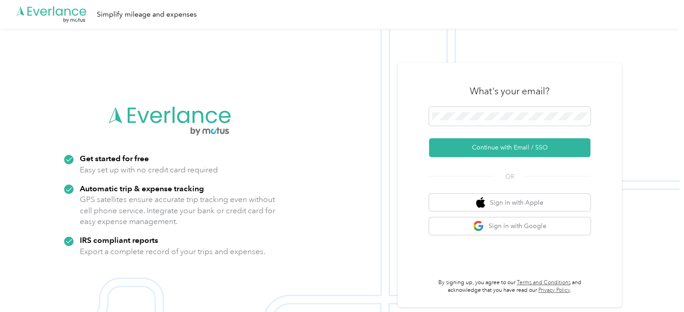  Describe the element at coordinates (173, 251) in the screenshot. I see `p: Export a complete record of your trips and expenses.` at that location.